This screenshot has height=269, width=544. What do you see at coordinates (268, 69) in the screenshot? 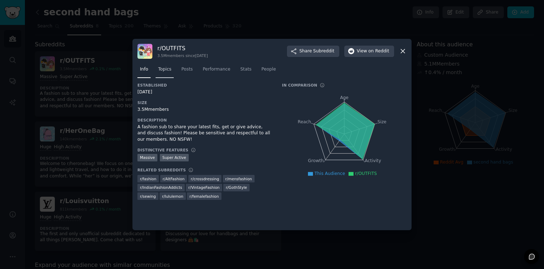
I see `span: People` at bounding box center [268, 69].